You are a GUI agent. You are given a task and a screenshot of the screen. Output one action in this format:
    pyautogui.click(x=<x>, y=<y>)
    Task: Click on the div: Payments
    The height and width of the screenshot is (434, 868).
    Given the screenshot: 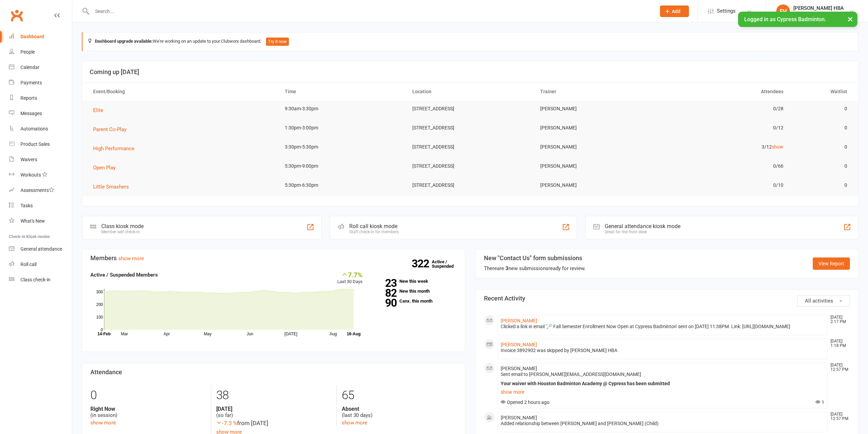 What is the action you would take?
    pyautogui.click(x=31, y=82)
    